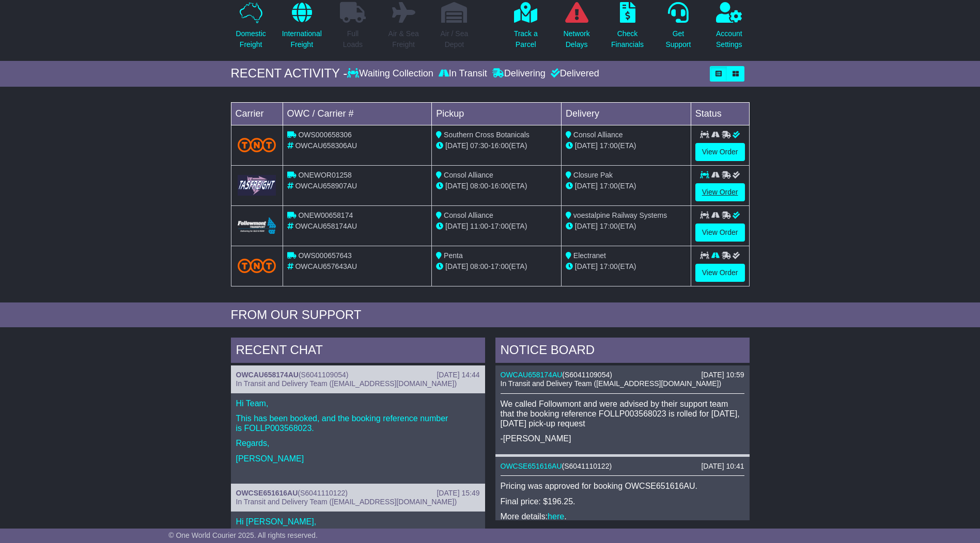 The height and width of the screenshot is (543, 980). What do you see at coordinates (453, 256) in the screenshot?
I see `span: Penta` at bounding box center [453, 256].